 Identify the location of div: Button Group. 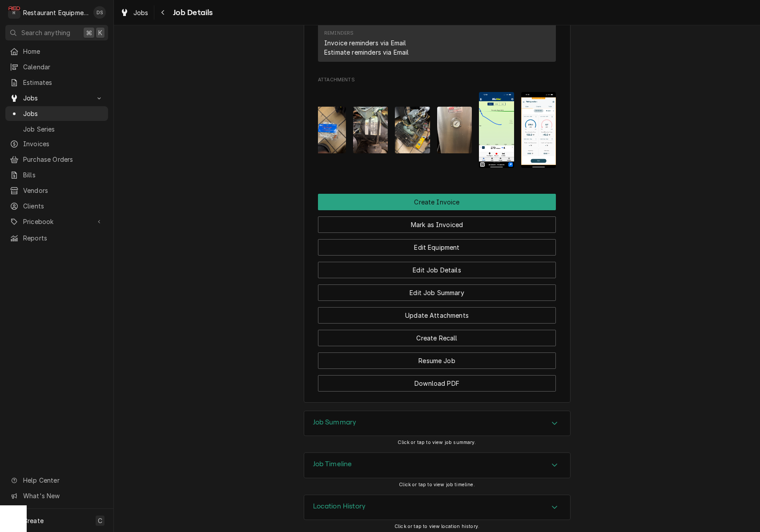
(437, 292).